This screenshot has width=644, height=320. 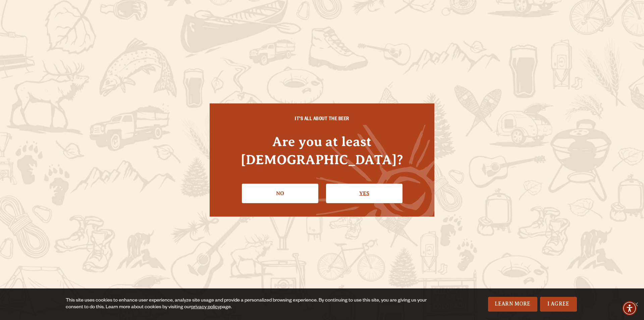 What do you see at coordinates (513, 304) in the screenshot?
I see `a: Learn More` at bounding box center [513, 304].